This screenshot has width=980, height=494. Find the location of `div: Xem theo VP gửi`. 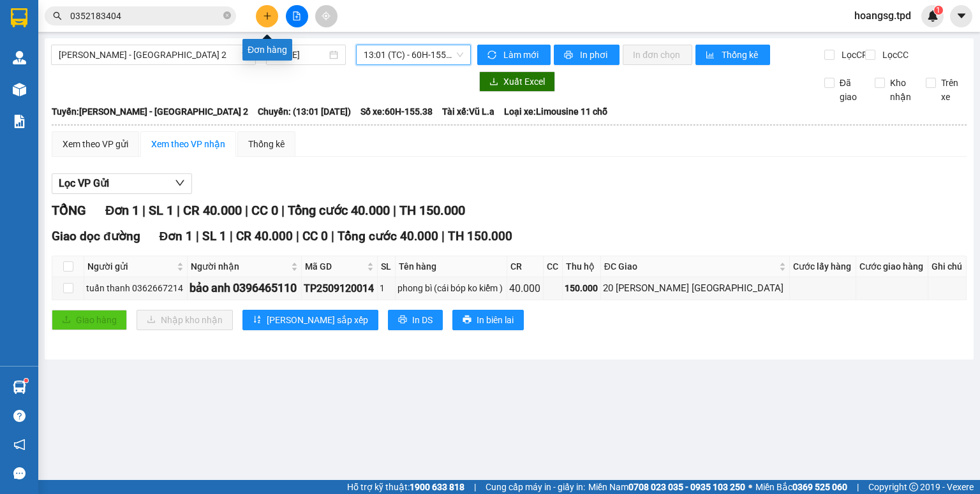

div: Xem theo VP gửi is located at coordinates (96, 144).